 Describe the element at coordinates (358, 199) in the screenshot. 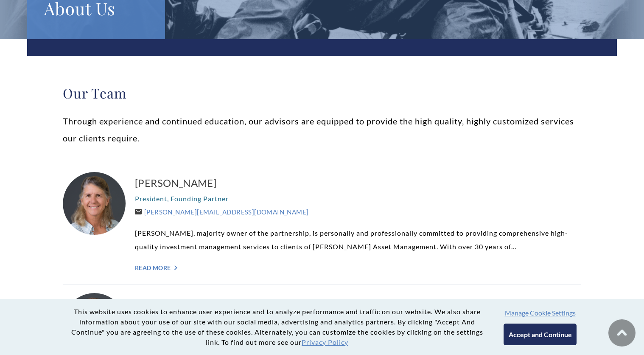

I see `p: President, Founding Partner` at that location.